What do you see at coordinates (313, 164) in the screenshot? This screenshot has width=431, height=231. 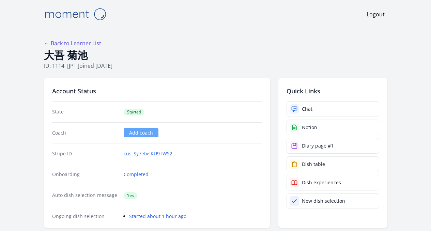 I see `div: Dish table` at bounding box center [313, 164].